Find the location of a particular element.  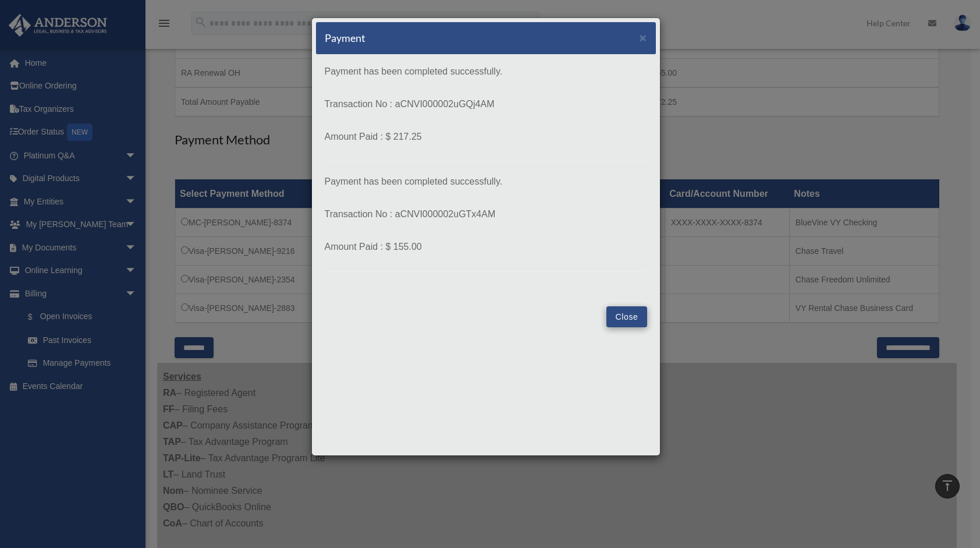

p: Transaction No : aCNVI000002uGTx4AM is located at coordinates (486, 215).